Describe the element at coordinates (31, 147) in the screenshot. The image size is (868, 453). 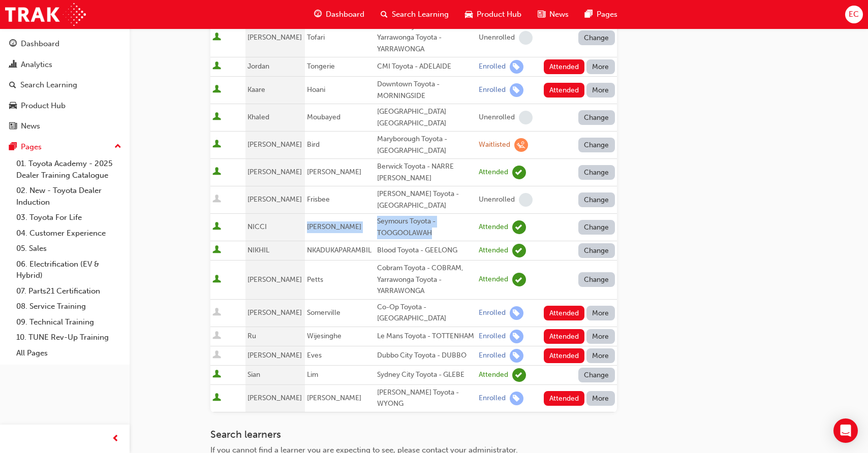
I see `div: Pages` at that location.